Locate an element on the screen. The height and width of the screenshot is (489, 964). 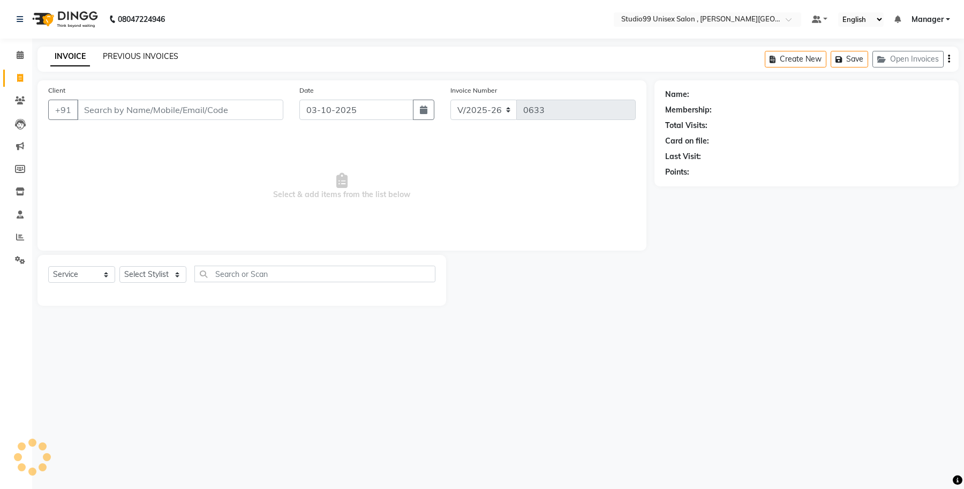
b: 08047224946 is located at coordinates (141, 19).